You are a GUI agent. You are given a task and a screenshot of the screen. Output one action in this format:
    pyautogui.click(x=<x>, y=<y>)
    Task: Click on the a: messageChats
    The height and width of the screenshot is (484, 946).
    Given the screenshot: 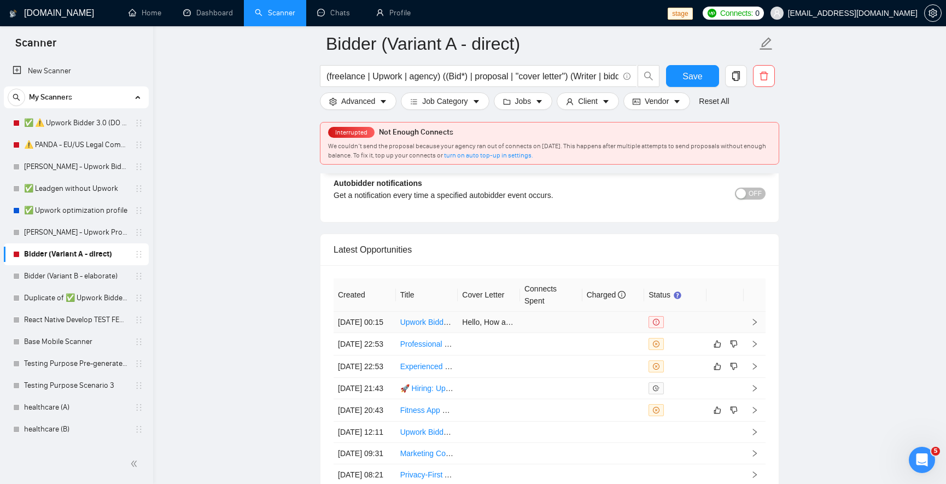 What is the action you would take?
    pyautogui.click(x=336, y=13)
    